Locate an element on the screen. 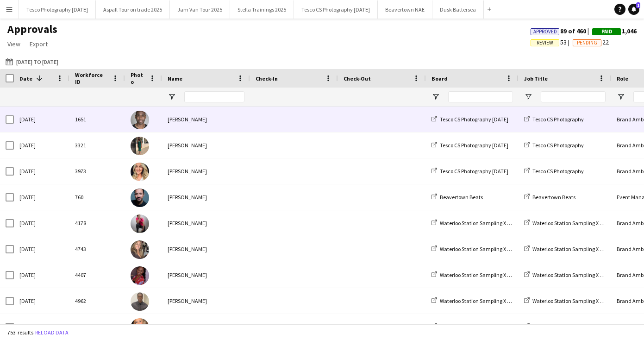 The height and width of the screenshot is (340, 644). img: Sergute Warner Bowen is located at coordinates (140, 275).